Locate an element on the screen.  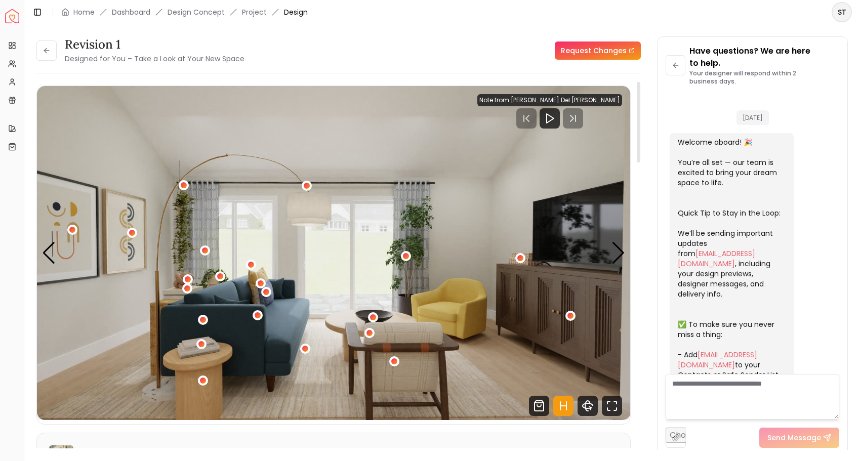
svg: Shop Products from this design is located at coordinates (539, 406).